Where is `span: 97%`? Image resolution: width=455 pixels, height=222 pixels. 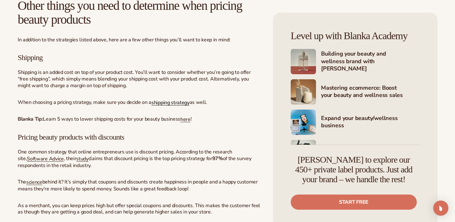
span: 97% is located at coordinates (218, 159).